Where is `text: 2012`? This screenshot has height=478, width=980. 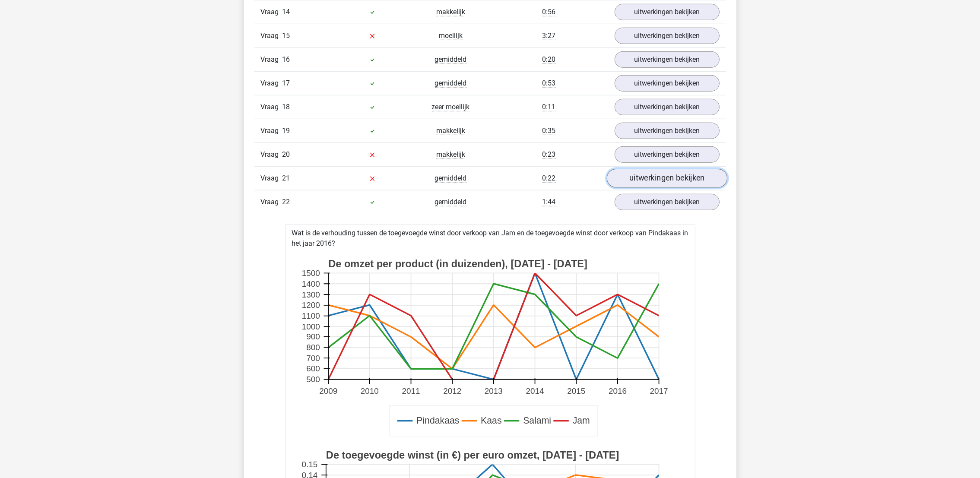 text: 2012 is located at coordinates (452, 391).